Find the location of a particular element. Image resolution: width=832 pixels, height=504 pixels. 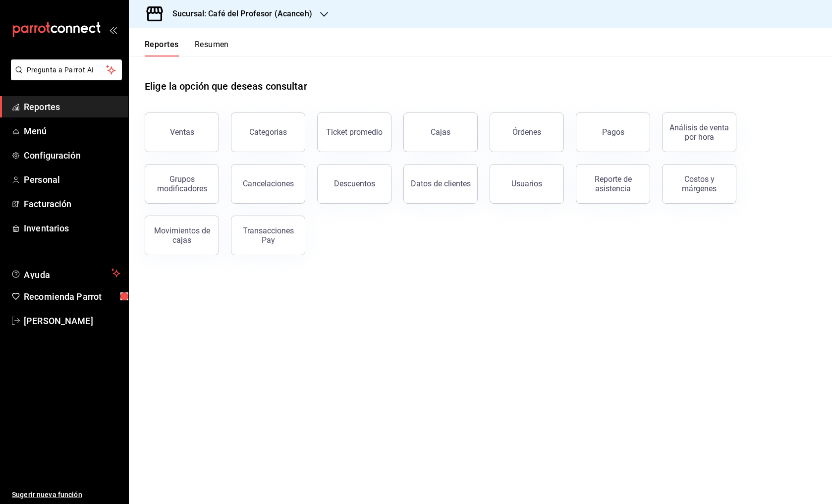

div: Descuentos is located at coordinates (354, 183).